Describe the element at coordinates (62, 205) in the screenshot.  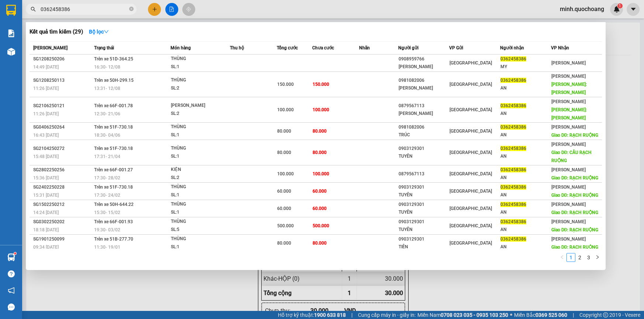
I see `div: SG1502250212` at that location.